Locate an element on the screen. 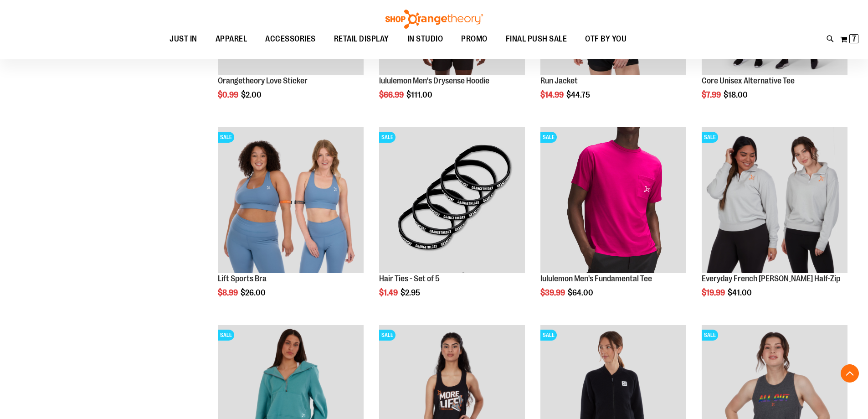 This screenshot has height=419, width=868. img: Main of 2024 Covention Lift Sports Bra is located at coordinates (290, 200).